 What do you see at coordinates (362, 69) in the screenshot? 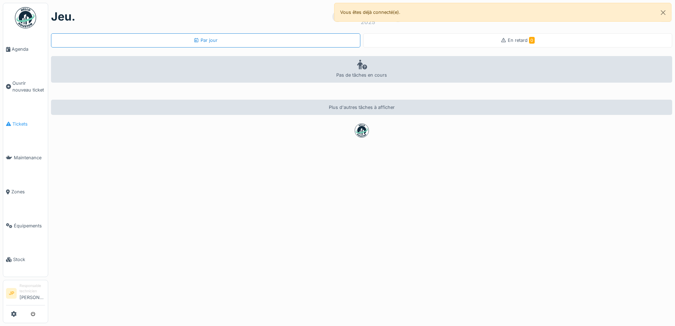
I see `div: Pas de tâches en cours` at bounding box center [362, 69].